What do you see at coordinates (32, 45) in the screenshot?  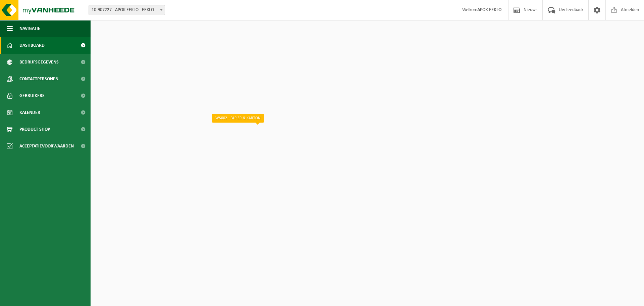 I see `span: Dashboard` at bounding box center [32, 45].